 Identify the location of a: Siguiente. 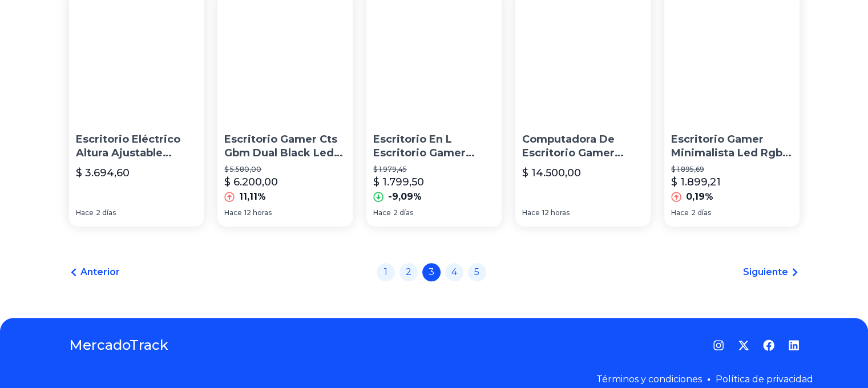
(771, 272).